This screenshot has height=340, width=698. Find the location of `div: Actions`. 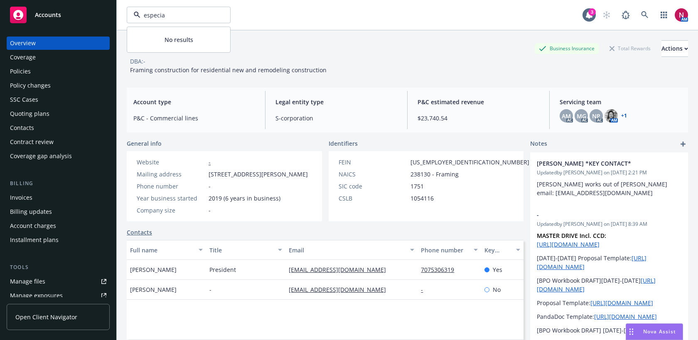

div: Actions is located at coordinates (674, 49).